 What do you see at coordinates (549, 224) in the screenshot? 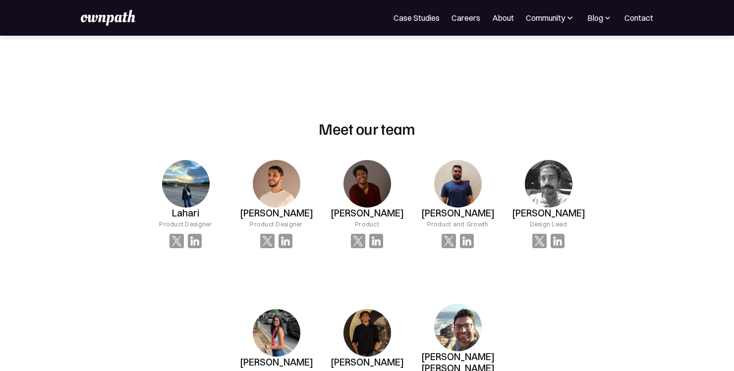
I see `div: Design Lead` at bounding box center [549, 224].